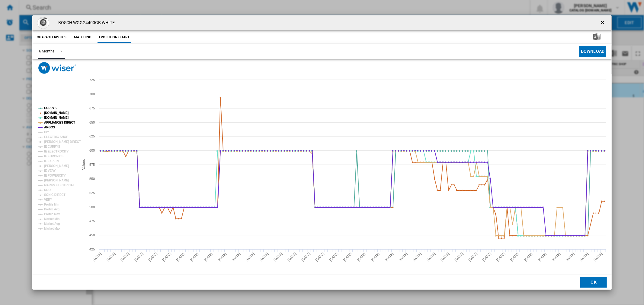 Image resolution: width=644 pixels, height=305 pixels. What do you see at coordinates (52, 38) in the screenshot?
I see `button: Characteristics` at bounding box center [52, 38].